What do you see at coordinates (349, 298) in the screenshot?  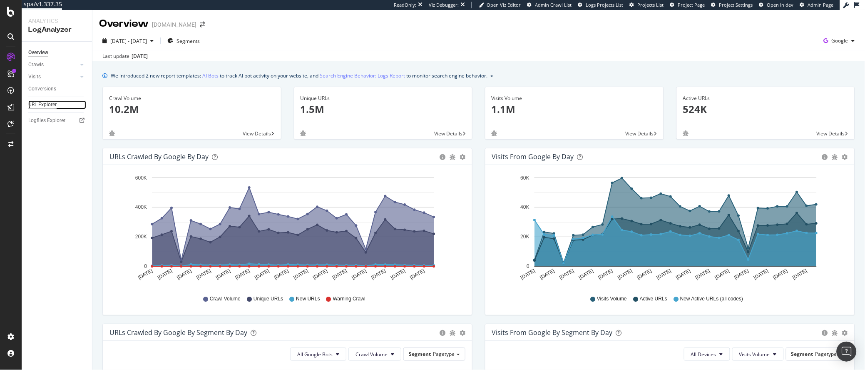 I see `span: Warning Crawl` at bounding box center [349, 298].